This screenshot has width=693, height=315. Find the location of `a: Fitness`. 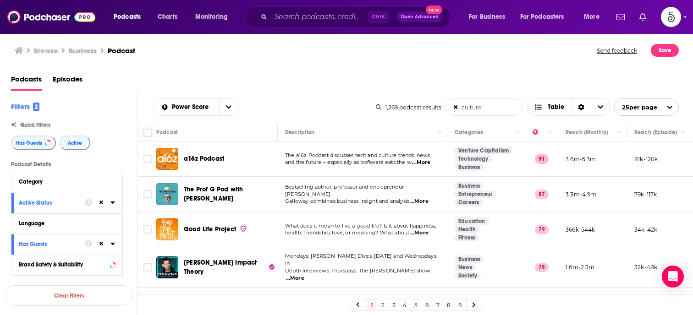

a: Fitness is located at coordinates (467, 238).